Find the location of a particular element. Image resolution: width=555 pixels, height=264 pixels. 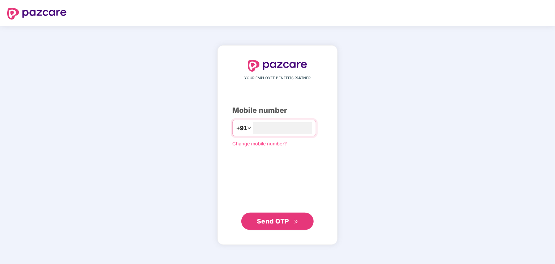

span: YOUR EMPLOYEE BENEFITS PARTNER is located at coordinates (277, 78).